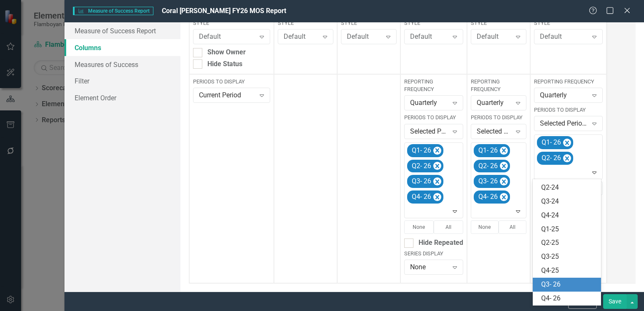  Describe the element at coordinates (122, 48) in the screenshot. I see `a: Columns` at that location.